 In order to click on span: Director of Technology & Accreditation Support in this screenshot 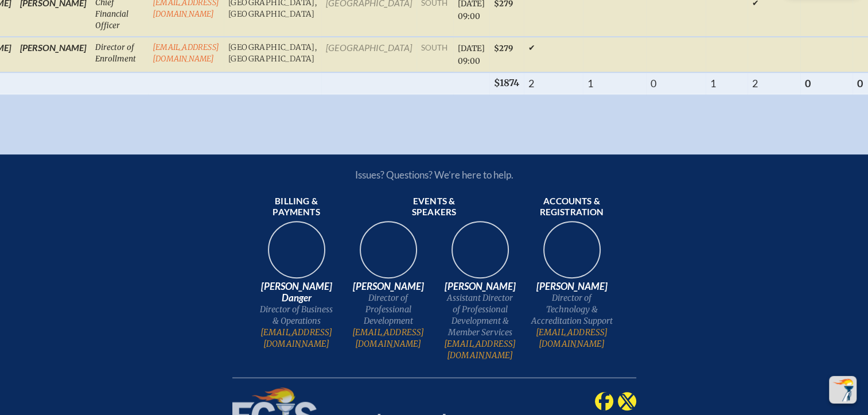, I will do `click(572, 310)`.